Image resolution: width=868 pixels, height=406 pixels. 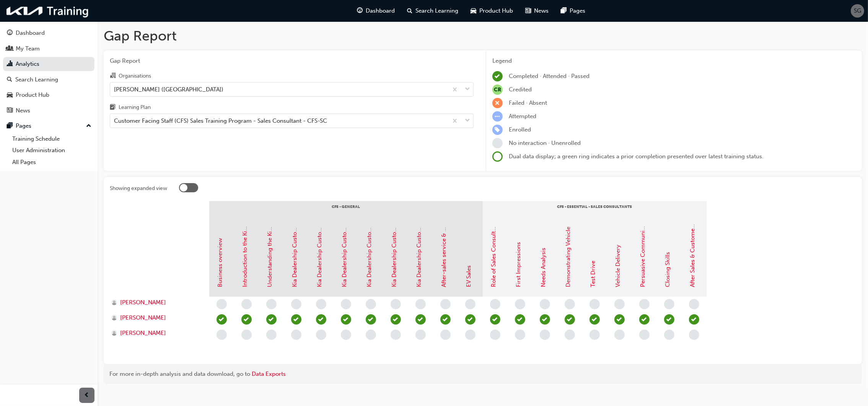 I want to click on a: First Impressions, so click(x=519, y=265).